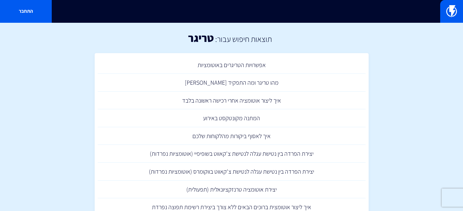 The height and width of the screenshot is (211, 463). Describe the element at coordinates (232, 101) in the screenshot. I see `a: איך ליצור אוטומציה אחרי רכישה ראשונה בלבד` at that location.